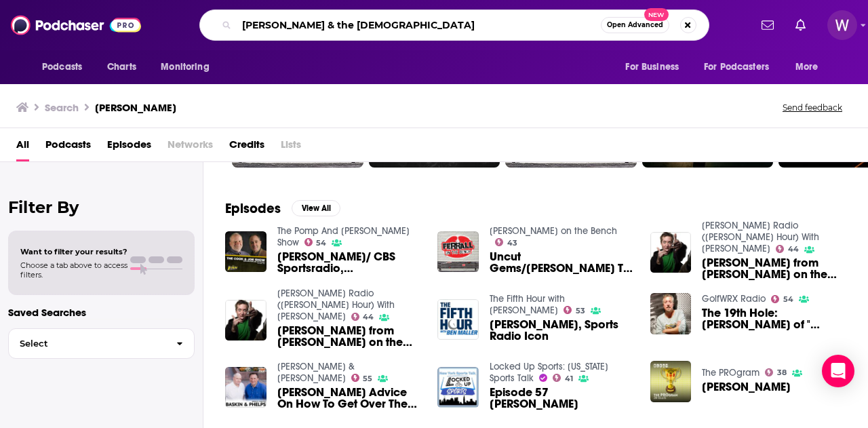 This screenshot has width=868, height=428. Describe the element at coordinates (23, 147) in the screenshot. I see `a: All` at that location.